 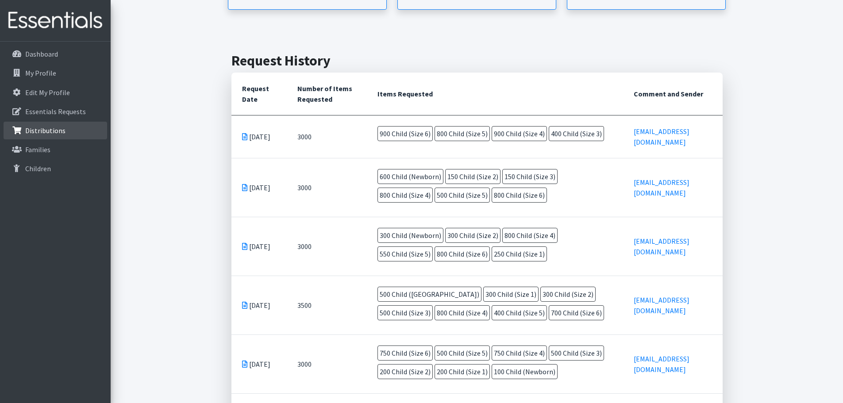 I want to click on th: Items Requested, so click(x=495, y=94).